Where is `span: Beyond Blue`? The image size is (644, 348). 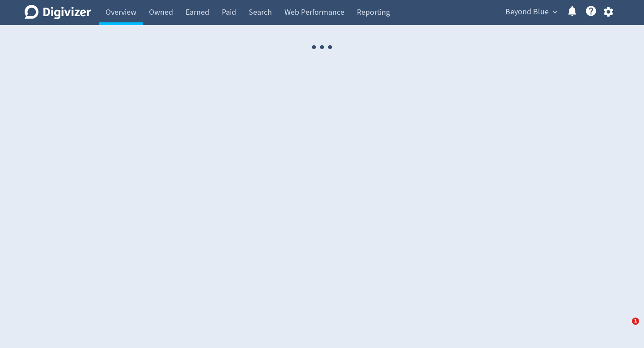 span: Beyond Blue is located at coordinates (526, 12).